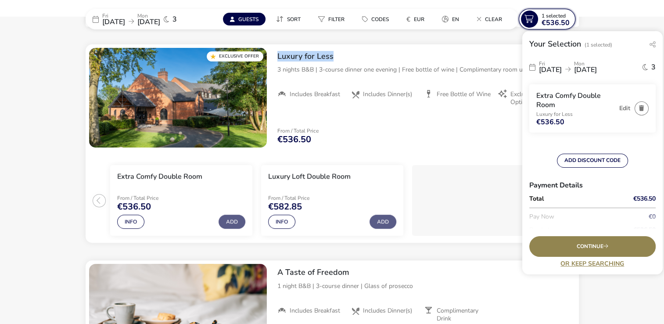  I want to click on button: 1 Selected€536.50, so click(547, 19).